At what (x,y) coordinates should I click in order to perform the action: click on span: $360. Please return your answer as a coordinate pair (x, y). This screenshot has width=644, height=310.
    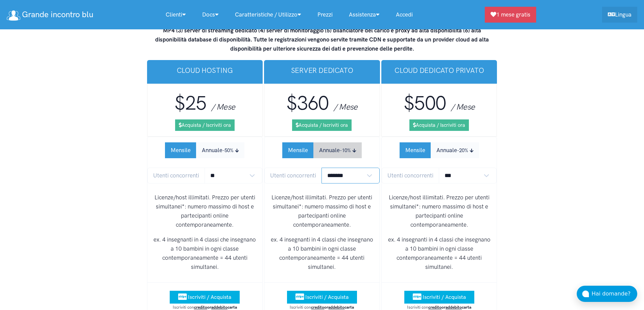
    Looking at the image, I should click on (308, 103).